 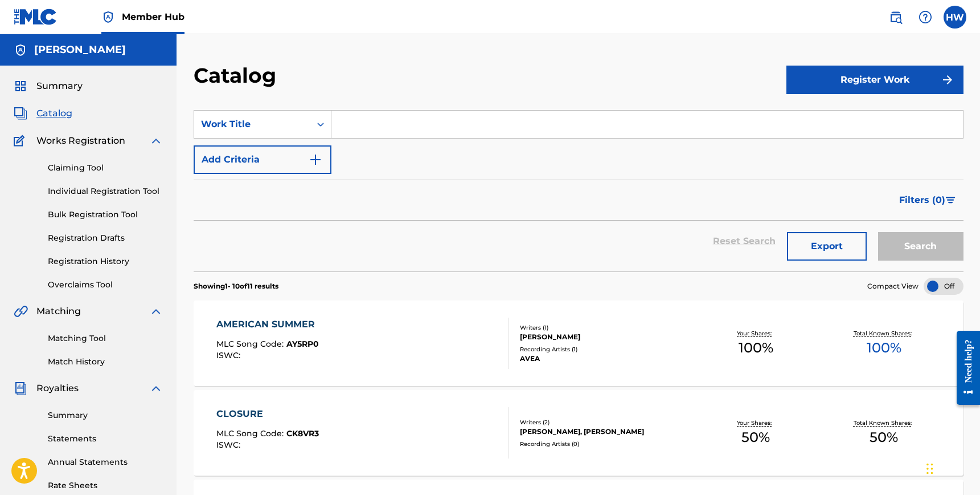 What do you see at coordinates (43, 114) in the screenshot?
I see `a: CatalogCatalog` at bounding box center [43, 114].